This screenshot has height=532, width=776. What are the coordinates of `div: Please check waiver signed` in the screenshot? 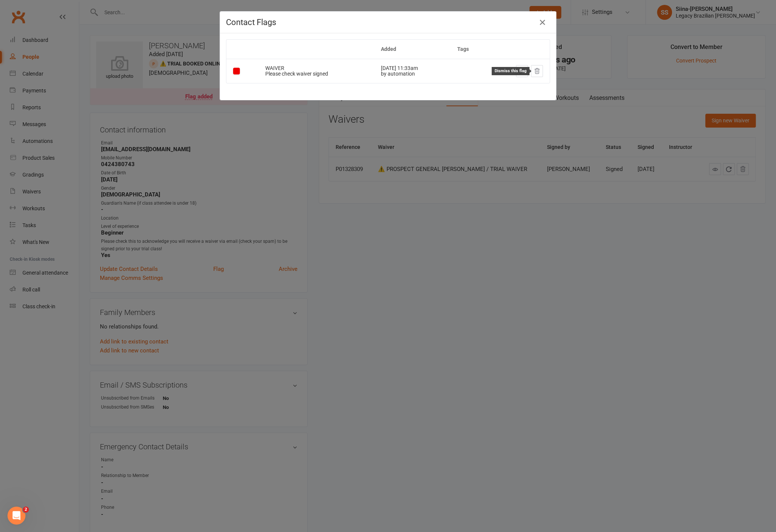 It's located at (316, 74).